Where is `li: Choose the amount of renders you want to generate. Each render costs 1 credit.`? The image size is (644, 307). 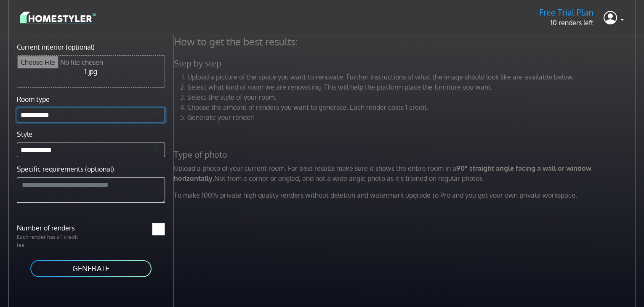
li: Choose the amount of renders you want to generate. Each render costs 1 credit. is located at coordinates (412, 107).